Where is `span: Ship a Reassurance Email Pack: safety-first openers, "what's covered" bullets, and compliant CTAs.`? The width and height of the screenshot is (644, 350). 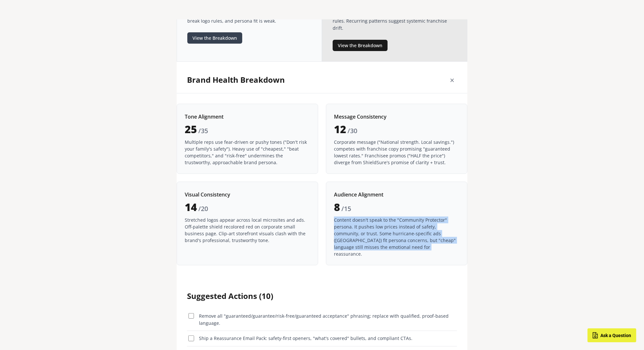
span: Ship a Reassurance Email Pack: safety-first openers, "what's covered" bullets, and compliant CTAs. is located at coordinates (306, 338).